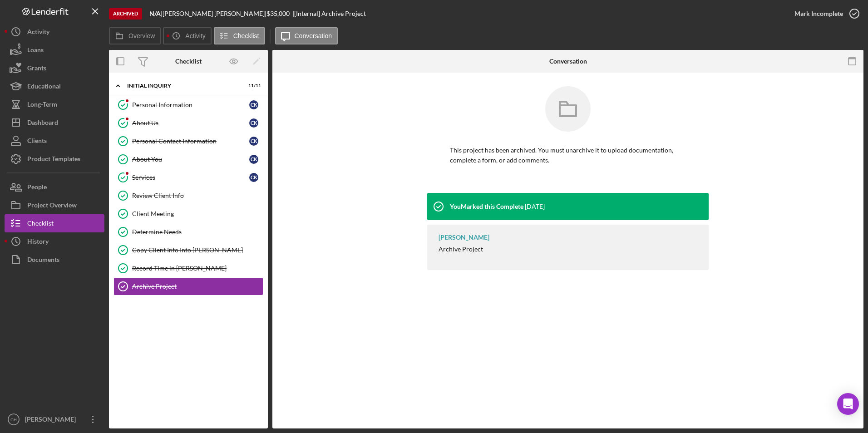 The image size is (868, 433). Describe the element at coordinates (246, 36) in the screenshot. I see `label: Checklist` at that location.